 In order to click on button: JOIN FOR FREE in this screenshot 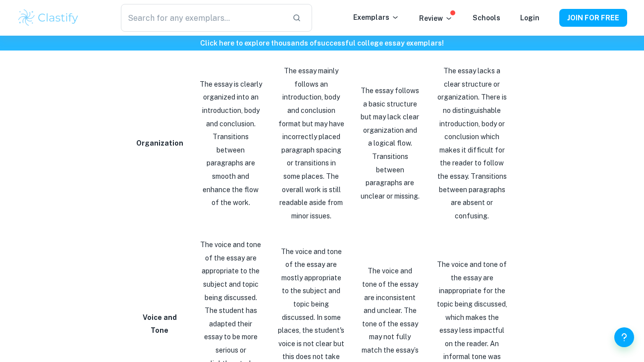, I will do `click(593, 18)`.